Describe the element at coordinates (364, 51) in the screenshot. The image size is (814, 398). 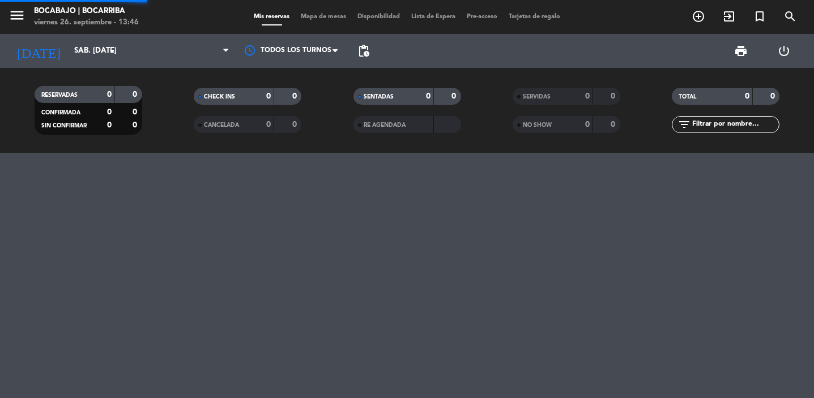
I see `span: pending_actions` at that location.